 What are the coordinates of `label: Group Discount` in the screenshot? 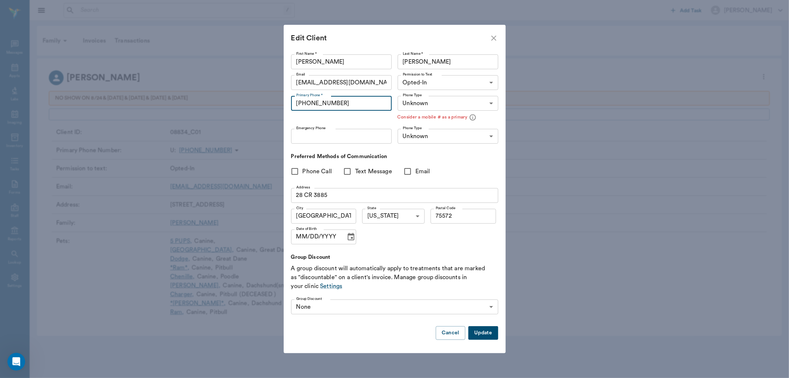 It's located at (309, 299).